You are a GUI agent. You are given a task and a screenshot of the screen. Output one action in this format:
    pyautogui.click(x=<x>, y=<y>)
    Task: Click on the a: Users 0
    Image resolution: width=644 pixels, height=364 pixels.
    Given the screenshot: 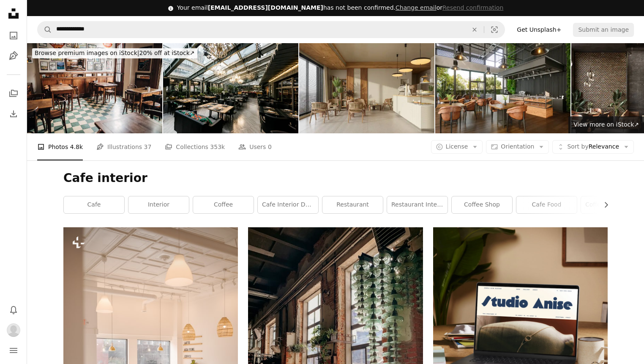 What is the action you would take?
    pyautogui.click(x=255, y=147)
    